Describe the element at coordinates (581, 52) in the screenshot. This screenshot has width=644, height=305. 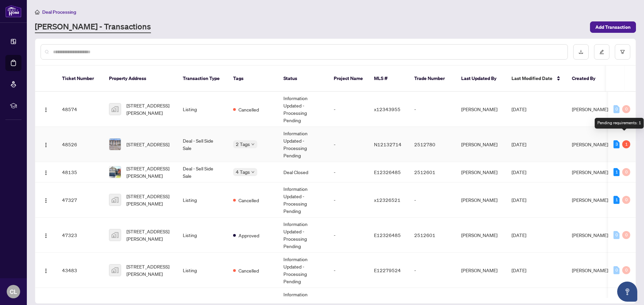
I see `button: download` at that location.